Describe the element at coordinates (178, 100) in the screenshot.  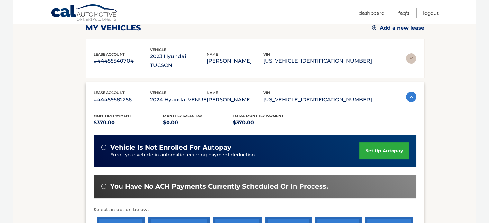
I see `p: 2024 Hyundai VENUE` at that location.